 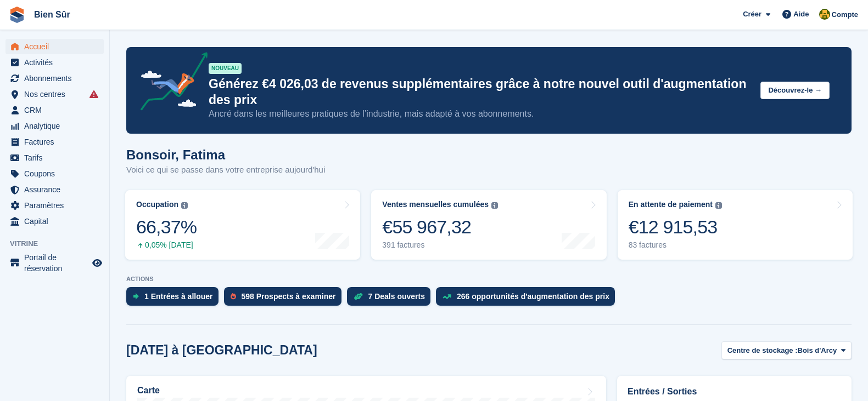 I want to click on div: En attente de paiement, so click(x=670, y=204).